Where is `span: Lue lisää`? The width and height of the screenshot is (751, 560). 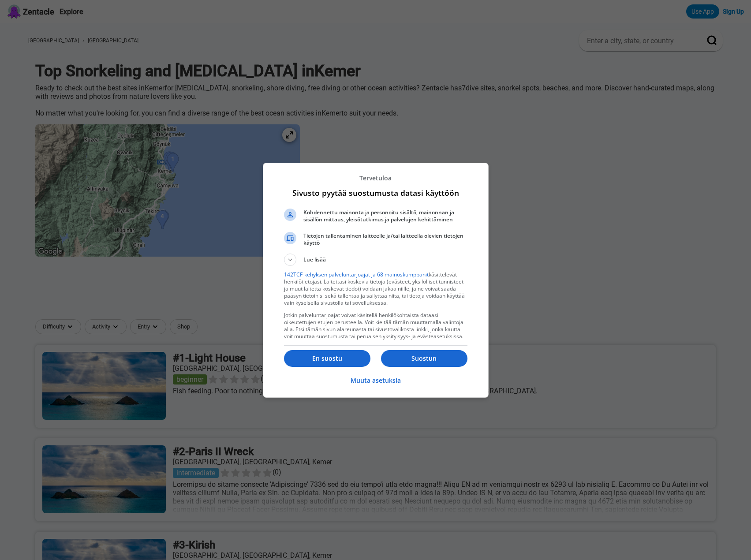 span: Lue lisää is located at coordinates (314, 261).